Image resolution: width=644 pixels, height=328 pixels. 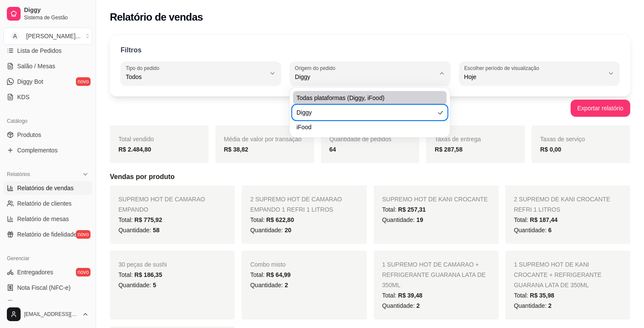 What do you see at coordinates (534, 77) in the screenshot?
I see `span: Hoje` at bounding box center [534, 77].